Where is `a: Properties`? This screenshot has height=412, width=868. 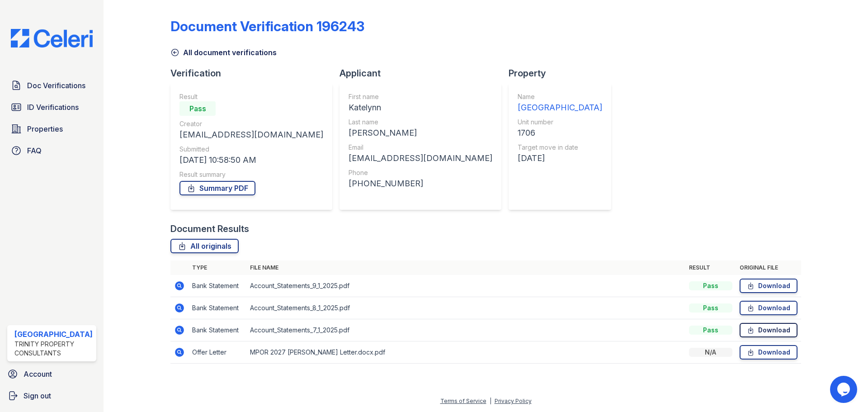 a: Properties is located at coordinates (52, 129).